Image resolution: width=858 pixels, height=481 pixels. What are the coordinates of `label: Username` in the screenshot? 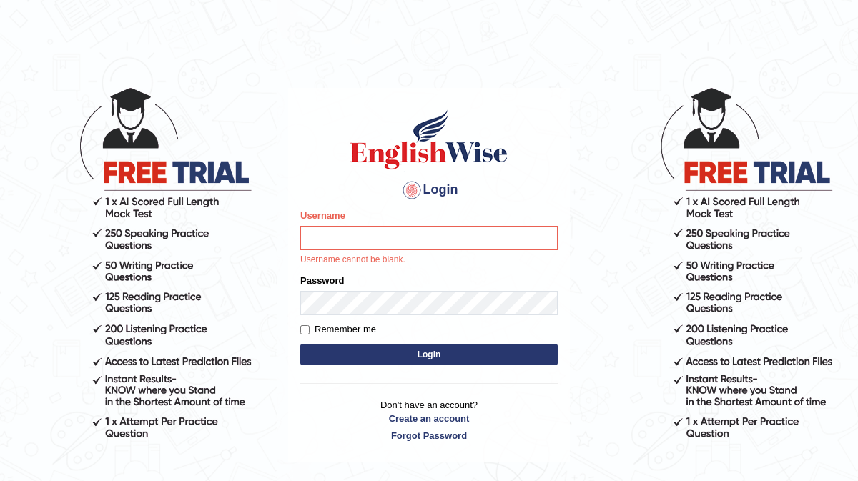 It's located at (322, 215).